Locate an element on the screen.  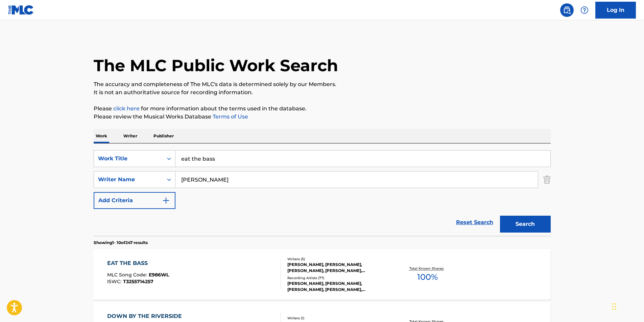
p: Showing 1 - 10 of 247 results is located at coordinates (121, 243).